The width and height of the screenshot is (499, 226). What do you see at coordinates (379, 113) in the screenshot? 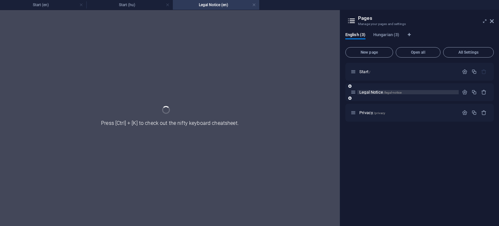
I see `span: /privacy` at bounding box center [379, 113].